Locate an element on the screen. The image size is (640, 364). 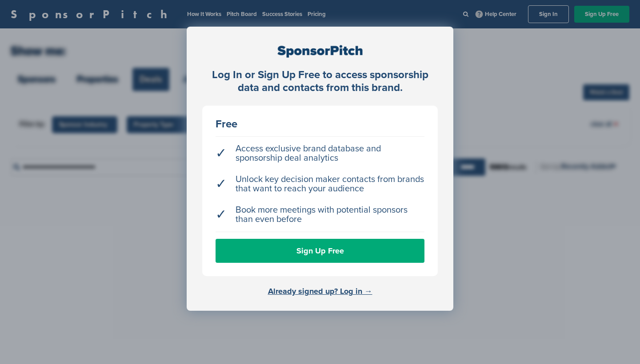
a: Already signed up? Log in → is located at coordinates (320, 291).